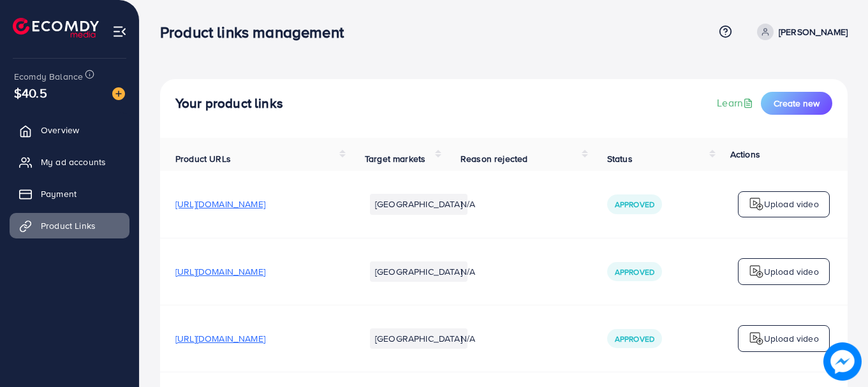 Image resolution: width=868 pixels, height=387 pixels. What do you see at coordinates (229, 103) in the screenshot?
I see `h4: Your product links` at bounding box center [229, 103].